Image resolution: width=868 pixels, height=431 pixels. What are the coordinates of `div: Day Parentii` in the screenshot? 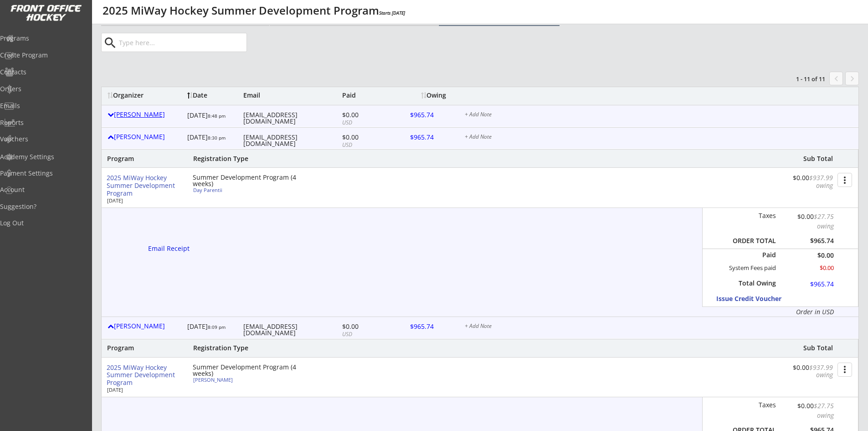 It's located at (244, 189).